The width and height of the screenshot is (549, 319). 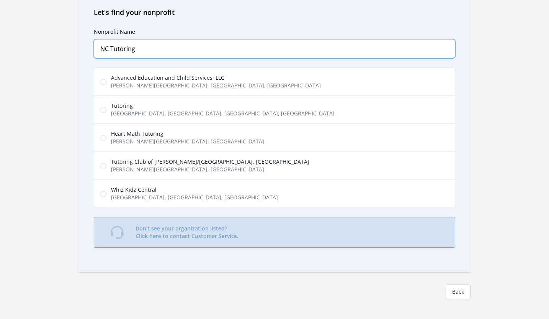 I want to click on span: Advanced Education and Child Services, LLC, so click(x=216, y=78).